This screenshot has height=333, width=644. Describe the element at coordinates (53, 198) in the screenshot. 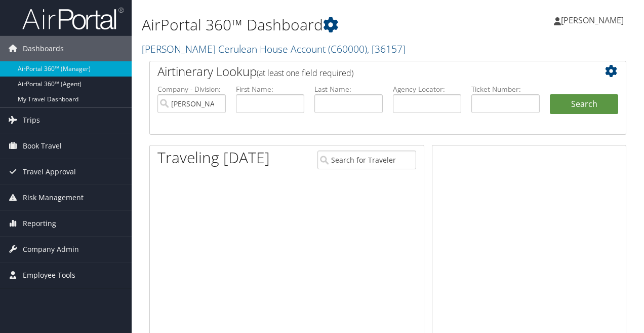

I see `span: Risk Management` at that location.